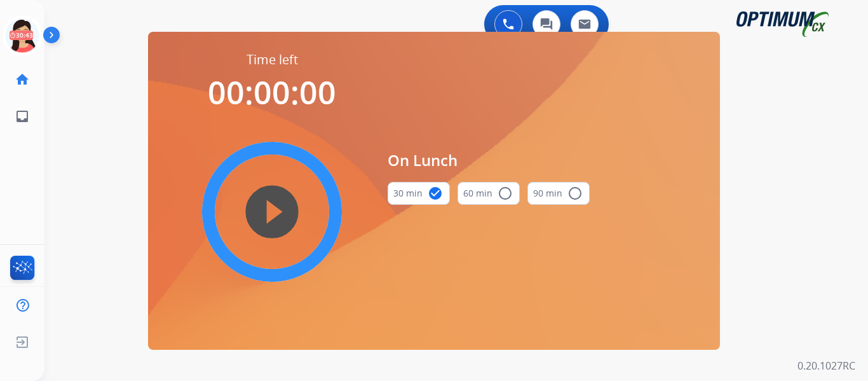  Describe the element at coordinates (272, 60) in the screenshot. I see `span: Time left` at that location.